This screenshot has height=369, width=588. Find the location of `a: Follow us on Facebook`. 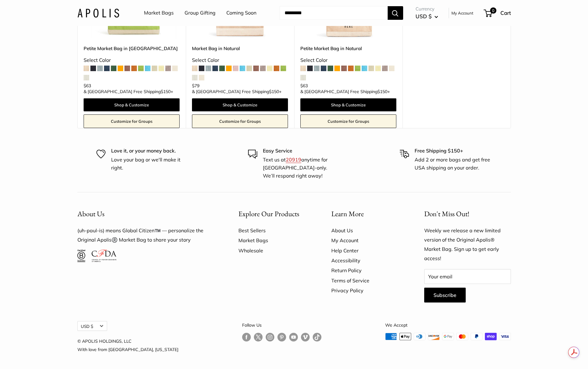

a: Follow us on Facebook is located at coordinates (247, 337).